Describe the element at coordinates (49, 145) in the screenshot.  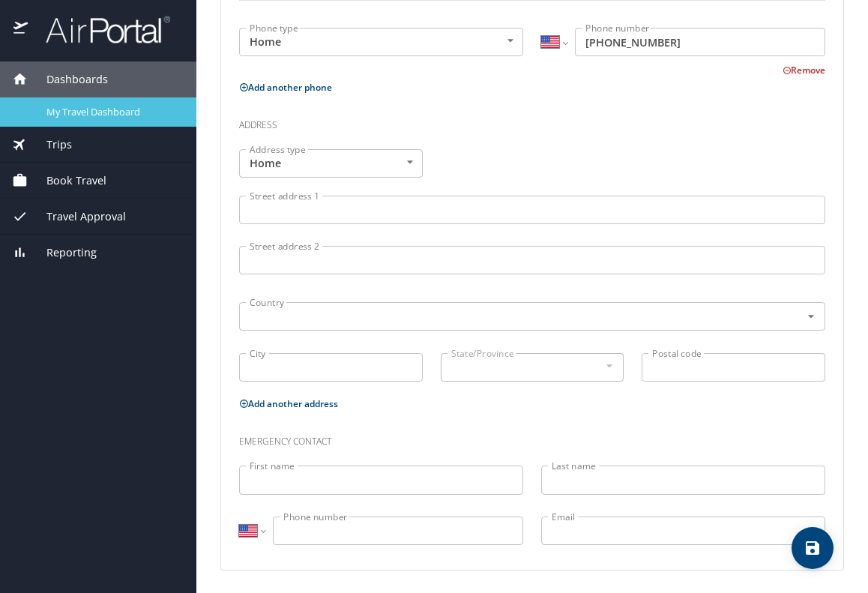
I see `span: Trips` at that location.